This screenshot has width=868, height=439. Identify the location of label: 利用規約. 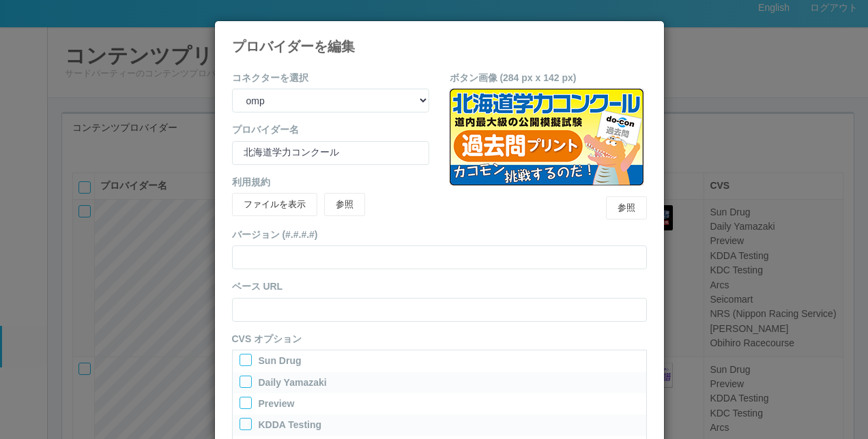
(251, 182).